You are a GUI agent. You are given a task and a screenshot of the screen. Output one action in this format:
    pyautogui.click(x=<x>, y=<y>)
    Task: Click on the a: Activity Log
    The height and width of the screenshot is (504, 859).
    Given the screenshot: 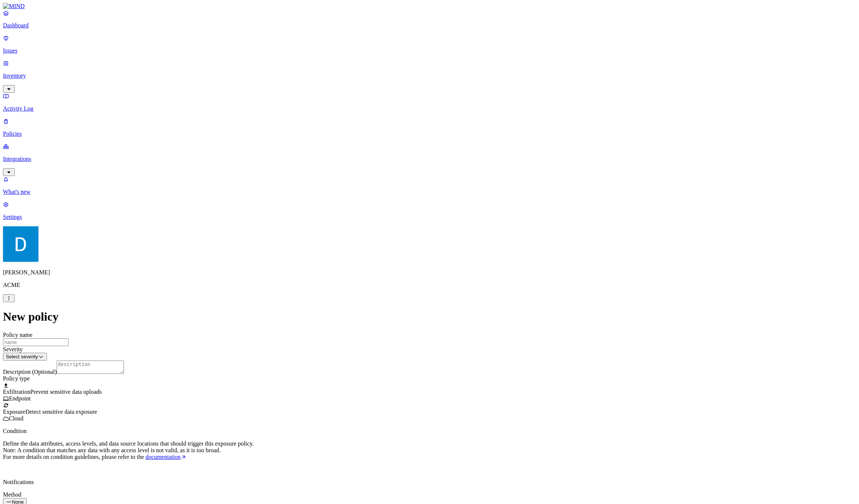 What is the action you would take?
    pyautogui.click(x=430, y=102)
    